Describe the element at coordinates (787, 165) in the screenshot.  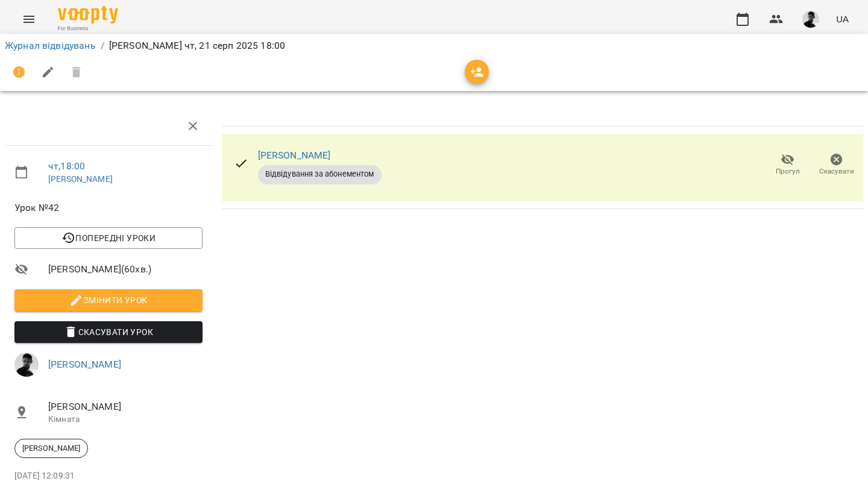
I see `button: Прогул` at that location.